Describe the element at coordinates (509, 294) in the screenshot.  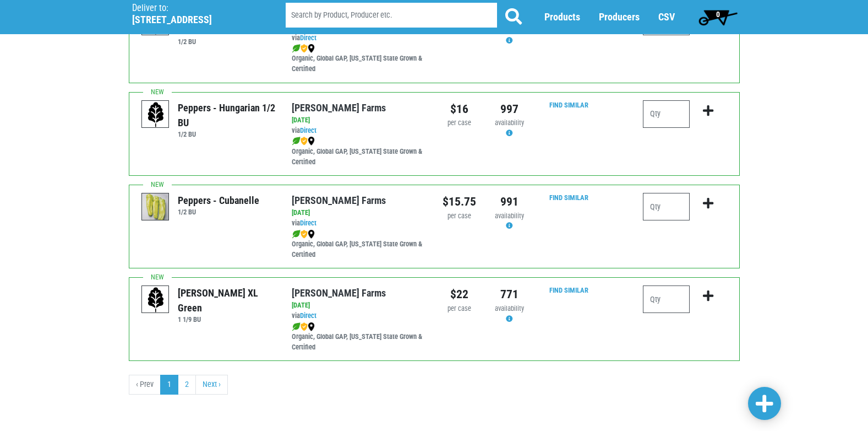
I see `div: 771` at that location.